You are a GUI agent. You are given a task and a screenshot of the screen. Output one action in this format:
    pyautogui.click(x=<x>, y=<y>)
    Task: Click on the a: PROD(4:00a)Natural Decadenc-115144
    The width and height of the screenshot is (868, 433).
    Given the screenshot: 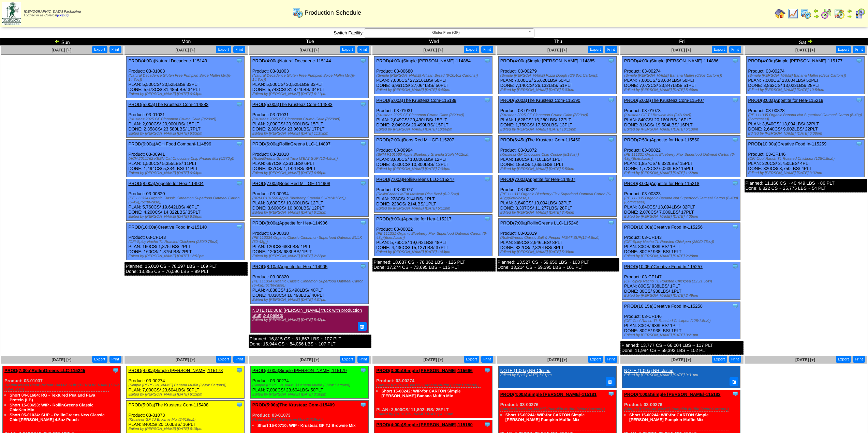 What is the action you would take?
    pyautogui.click(x=291, y=61)
    